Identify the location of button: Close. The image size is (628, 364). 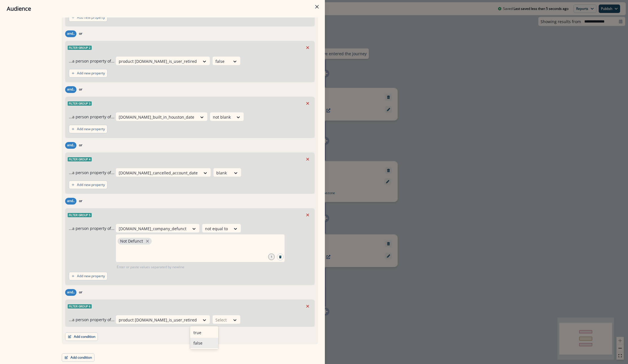
(317, 7).